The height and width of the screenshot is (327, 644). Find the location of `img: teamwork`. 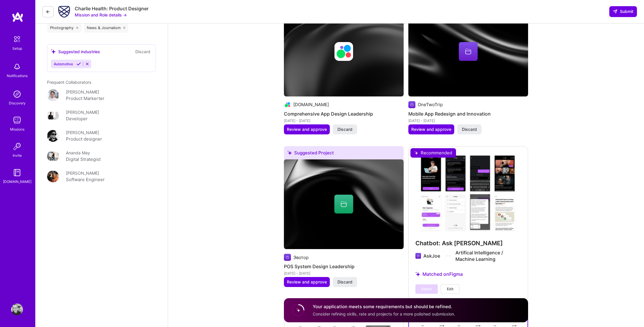

img: teamwork is located at coordinates (17, 120).